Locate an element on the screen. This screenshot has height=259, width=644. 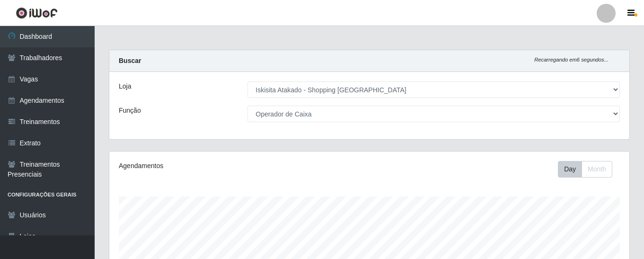
i: Recarregando em 6 segundos... is located at coordinates (571, 60).